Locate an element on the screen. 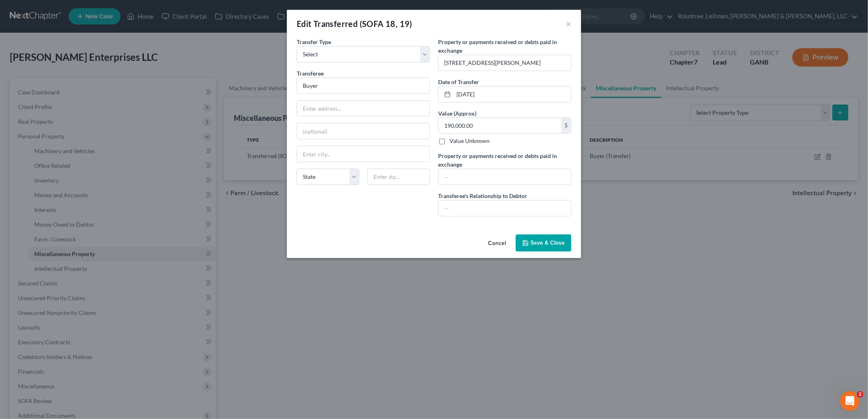  span: Edit is located at coordinates (304, 24).